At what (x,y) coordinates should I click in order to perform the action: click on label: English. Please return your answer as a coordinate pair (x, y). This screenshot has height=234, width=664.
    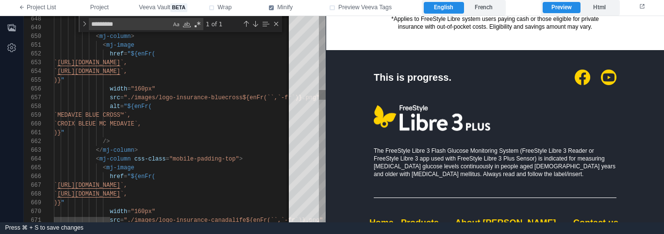
    Looking at the image, I should click on (444, 8).